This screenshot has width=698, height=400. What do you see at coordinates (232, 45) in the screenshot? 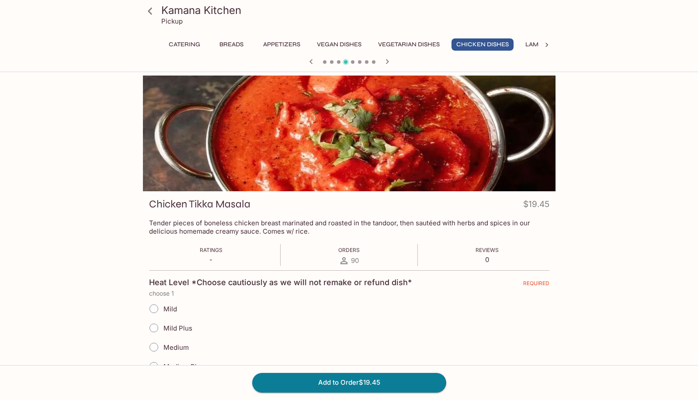
I see `button: Breads` at bounding box center [232, 45].